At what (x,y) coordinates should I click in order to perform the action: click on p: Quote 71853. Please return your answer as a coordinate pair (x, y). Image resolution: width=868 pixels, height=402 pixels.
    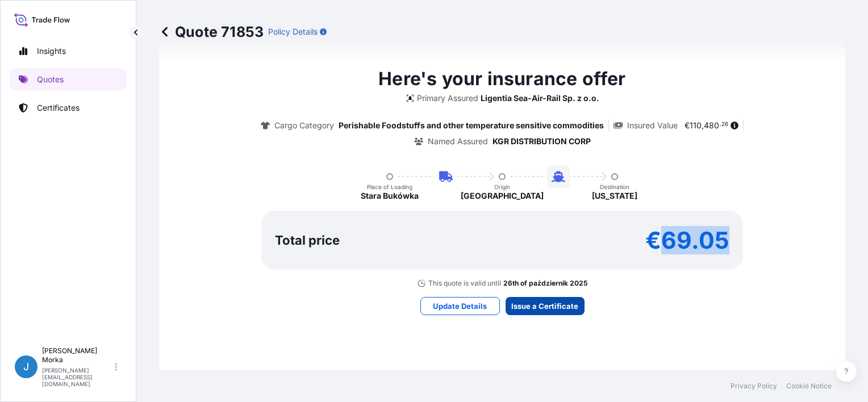
    Looking at the image, I should click on (211, 32).